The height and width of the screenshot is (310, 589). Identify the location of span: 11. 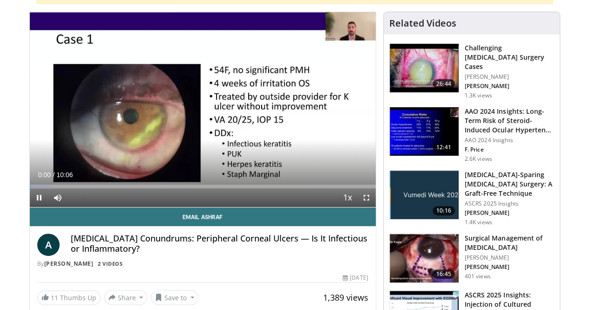
(54, 297).